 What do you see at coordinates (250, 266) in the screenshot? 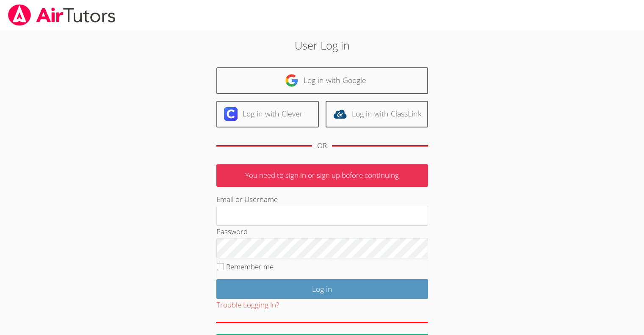
I see `label: Remember me` at bounding box center [250, 266].